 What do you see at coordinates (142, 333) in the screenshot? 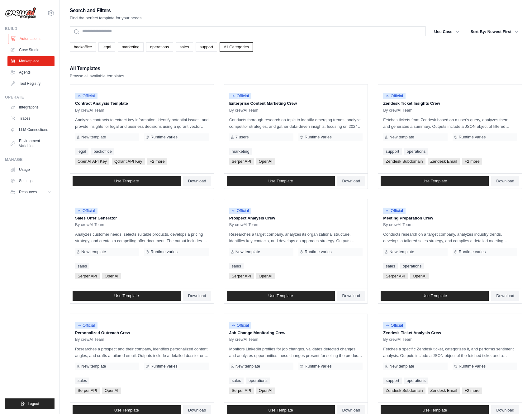
I see `p: Personalized Outreach Crew` at bounding box center [142, 333].